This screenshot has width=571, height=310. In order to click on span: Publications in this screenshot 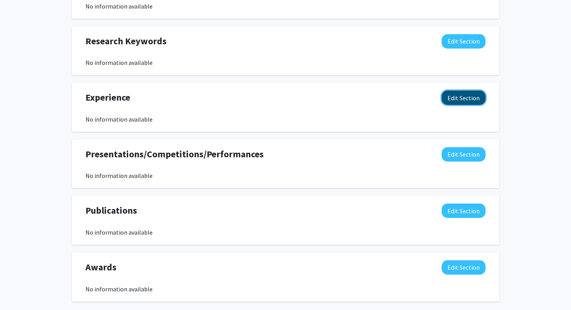, I will do `click(111, 211)`.